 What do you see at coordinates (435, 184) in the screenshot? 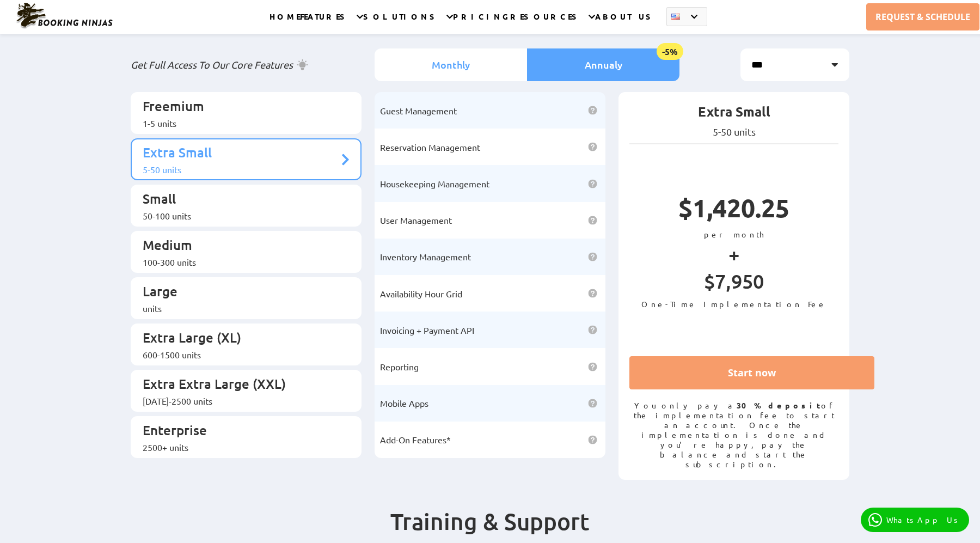
I see `span: Housekeeping Management` at bounding box center [435, 184].